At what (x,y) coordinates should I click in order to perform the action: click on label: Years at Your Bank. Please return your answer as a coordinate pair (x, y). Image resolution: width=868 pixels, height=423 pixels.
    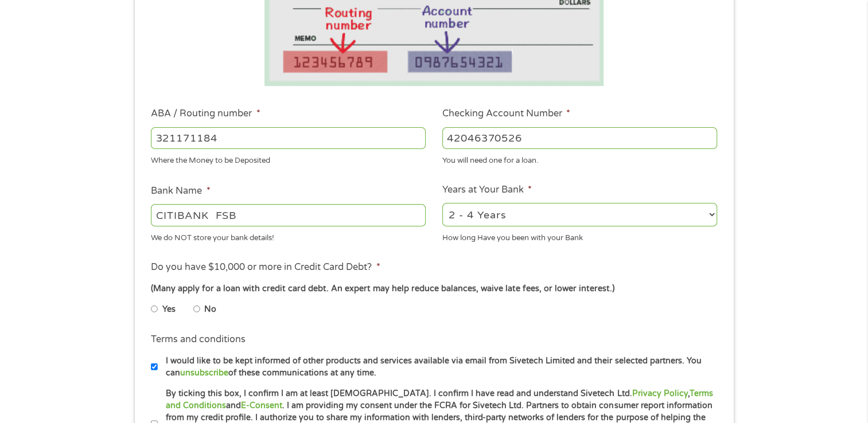
    Looking at the image, I should click on (487, 190).